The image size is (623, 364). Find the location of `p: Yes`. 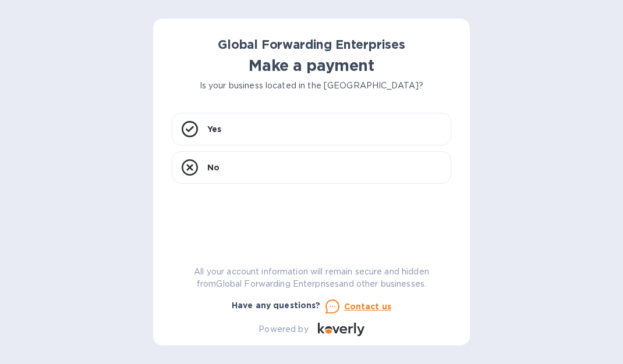

p: Yes is located at coordinates (214, 129).